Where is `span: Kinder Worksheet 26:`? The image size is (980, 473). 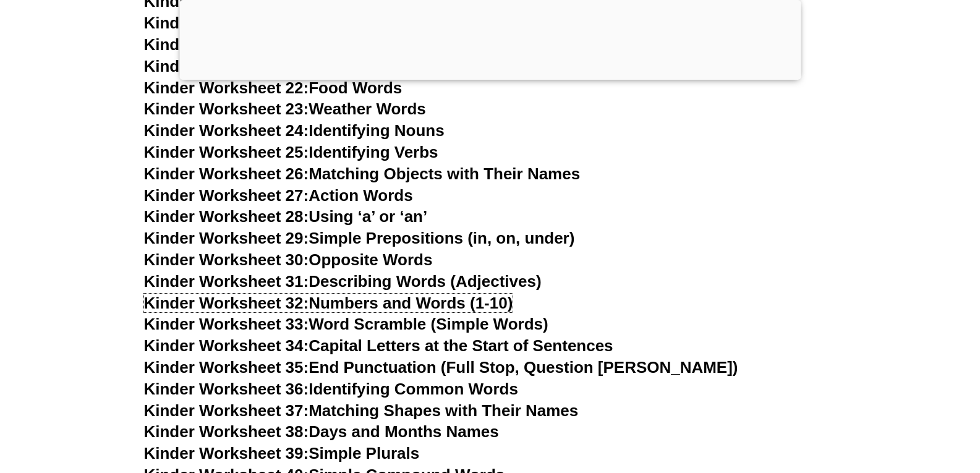 span: Kinder Worksheet 26: is located at coordinates (226, 173).